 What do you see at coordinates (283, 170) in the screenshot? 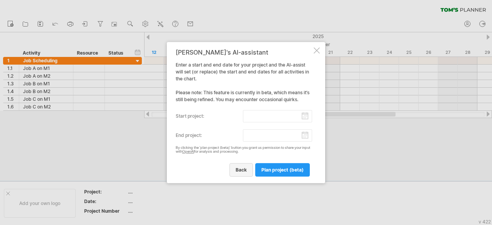
I see `a: plan project (beta)` at bounding box center [283, 170].